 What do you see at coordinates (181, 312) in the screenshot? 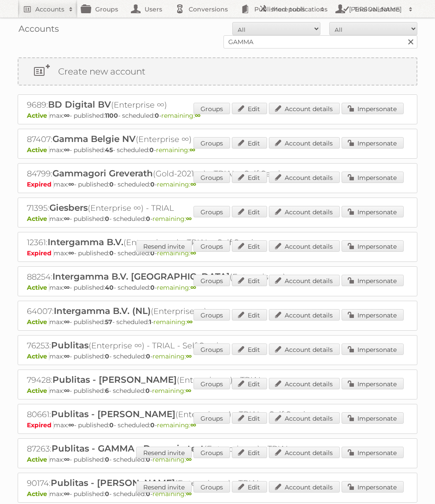
I see `h2: 64007: (Enterprise ∞)` at bounding box center [181, 312].